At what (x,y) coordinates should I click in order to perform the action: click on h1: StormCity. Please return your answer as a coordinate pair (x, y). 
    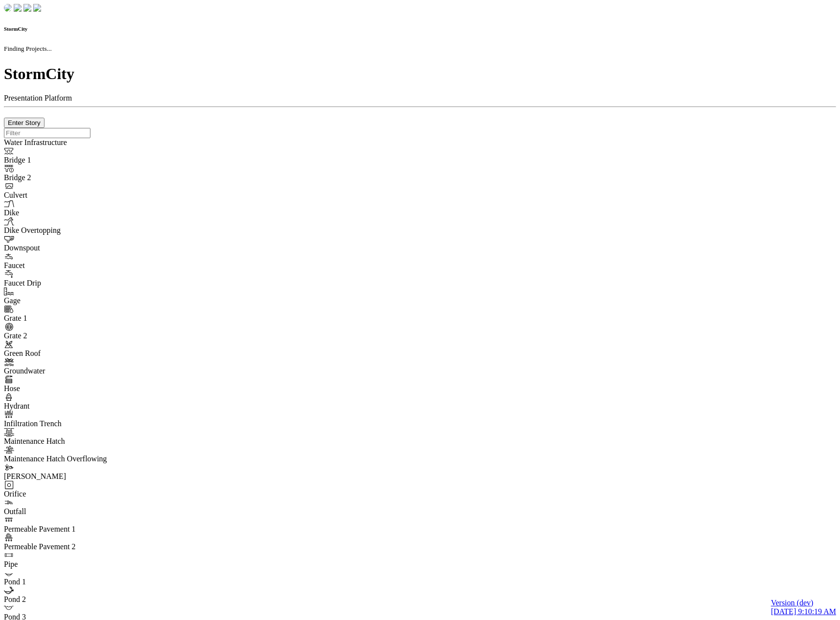
    Looking at the image, I should click on (420, 74).